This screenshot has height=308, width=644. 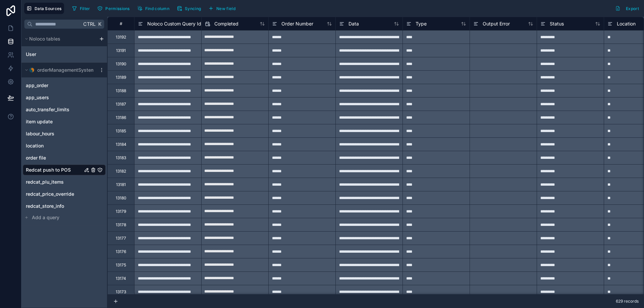 I want to click on div: 13188, so click(x=120, y=91).